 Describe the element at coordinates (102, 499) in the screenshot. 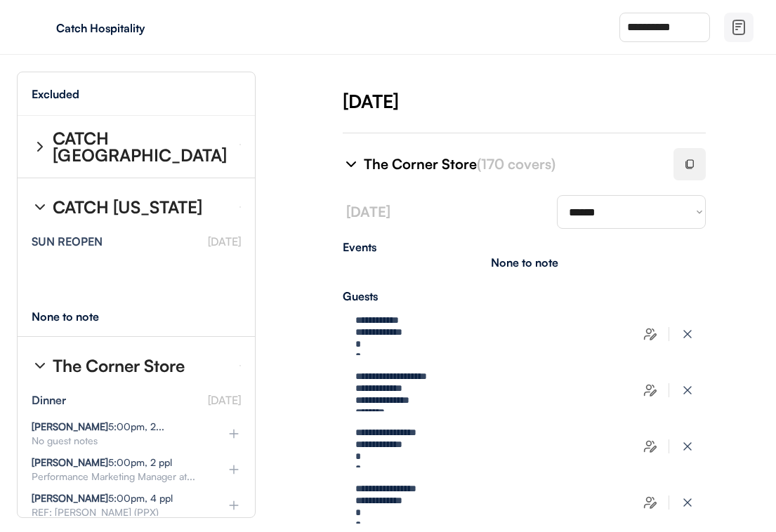

I see `div: 5:00pm, 4 ppl` at that location.